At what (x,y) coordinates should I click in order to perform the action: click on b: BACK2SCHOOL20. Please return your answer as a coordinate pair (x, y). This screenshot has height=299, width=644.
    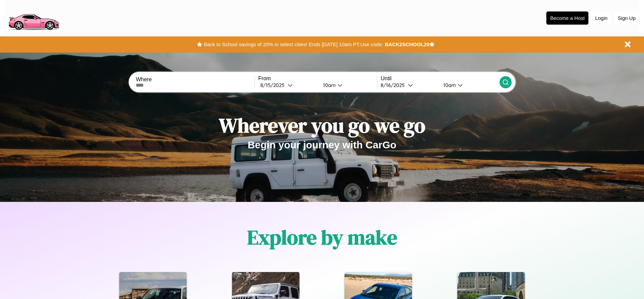
    Looking at the image, I should click on (407, 44).